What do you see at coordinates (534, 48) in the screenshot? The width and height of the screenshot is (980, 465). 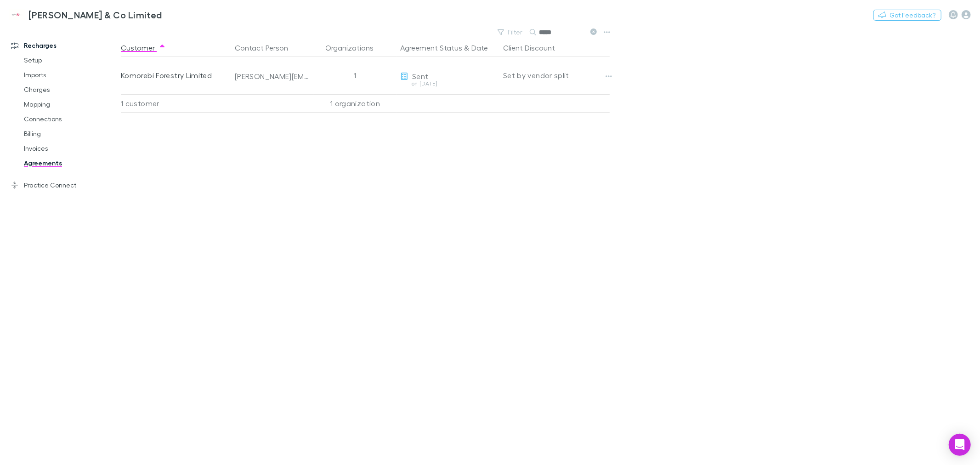 I see `button: Client Discount` at bounding box center [534, 48].